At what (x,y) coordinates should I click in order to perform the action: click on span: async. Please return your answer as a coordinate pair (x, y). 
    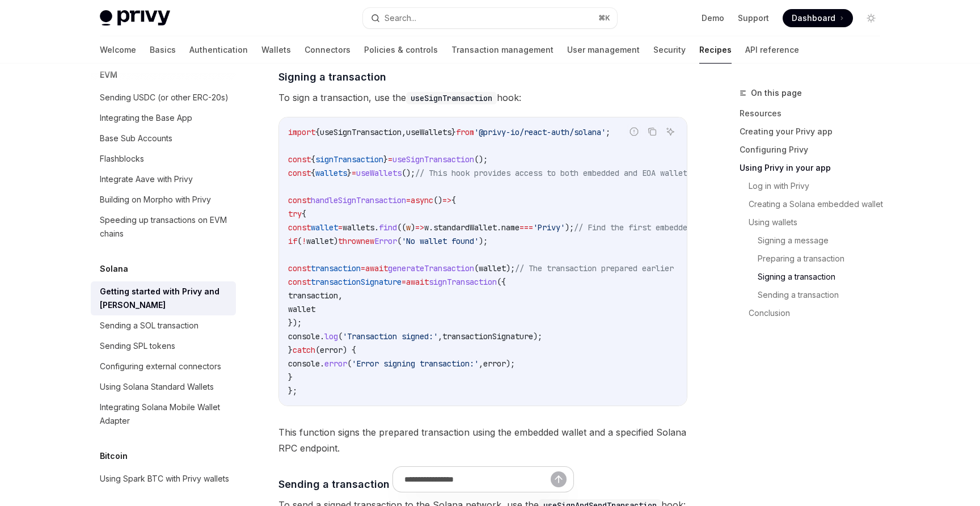
    Looking at the image, I should click on (422, 200).